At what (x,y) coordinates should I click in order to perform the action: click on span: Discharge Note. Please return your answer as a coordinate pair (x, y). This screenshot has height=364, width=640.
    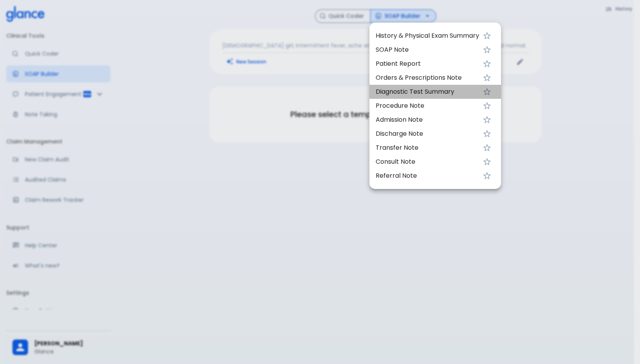
    Looking at the image, I should click on (427, 134).